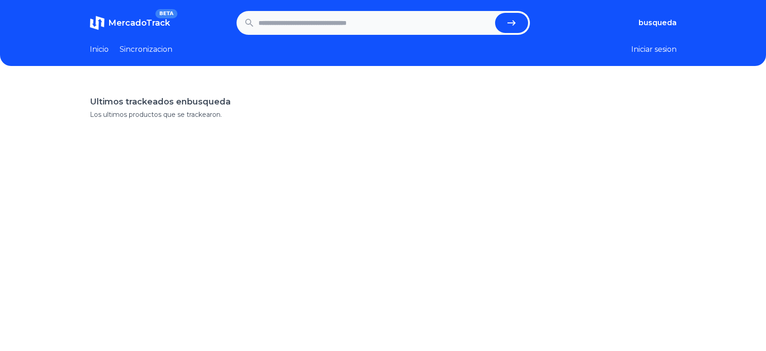  I want to click on a: Sincronizacion, so click(146, 49).